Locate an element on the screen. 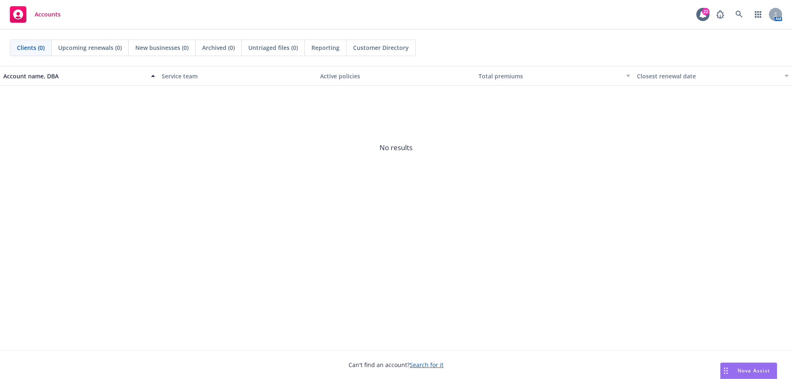 The height and width of the screenshot is (379, 792). a: Report a Bug is located at coordinates (720, 14).